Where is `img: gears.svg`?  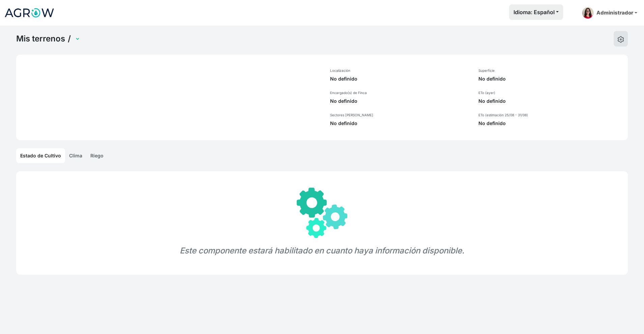 img: gears.svg is located at coordinates (322, 213).